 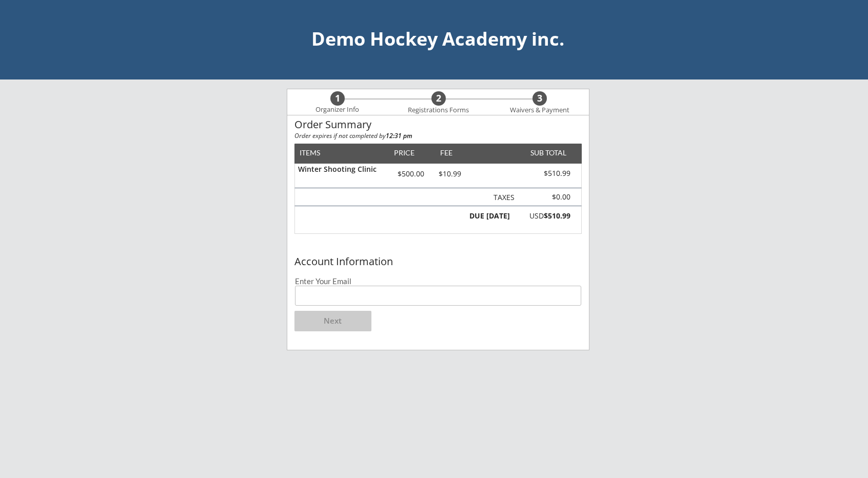 I want to click on div: $0.00, so click(x=543, y=197).